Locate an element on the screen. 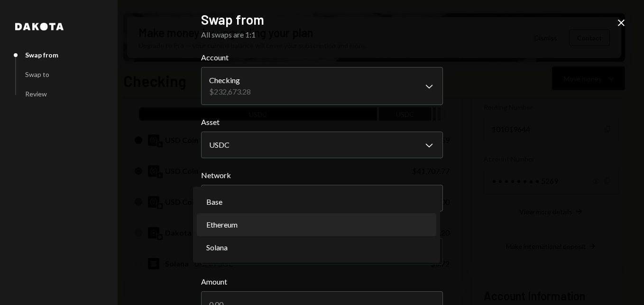  label: Network is located at coordinates (322, 175).